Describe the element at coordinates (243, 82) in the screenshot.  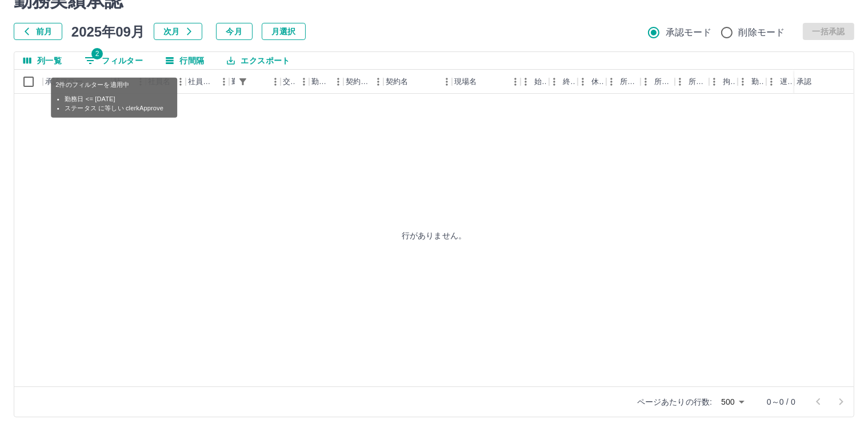
I see `div: 1件のフィルターを適用中` at that location.